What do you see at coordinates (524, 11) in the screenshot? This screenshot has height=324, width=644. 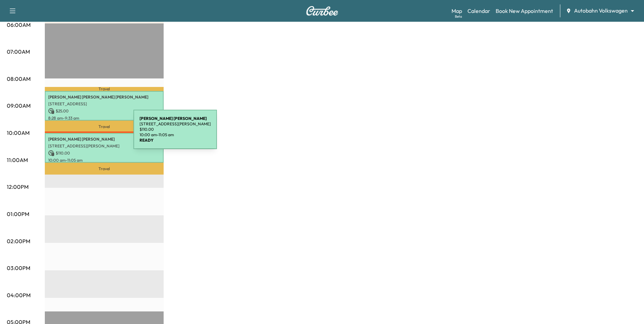 I see `a: Book New Appointment` at bounding box center [524, 11].